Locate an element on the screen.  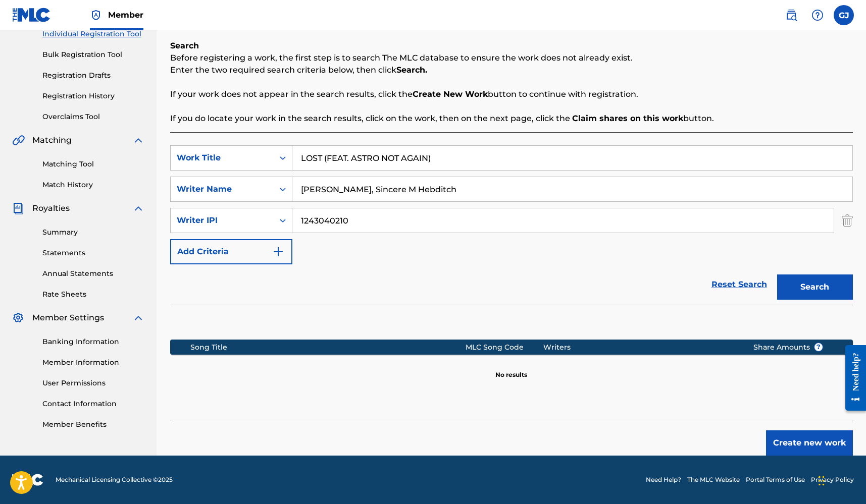
a: Privacy Policy is located at coordinates (833, 479).